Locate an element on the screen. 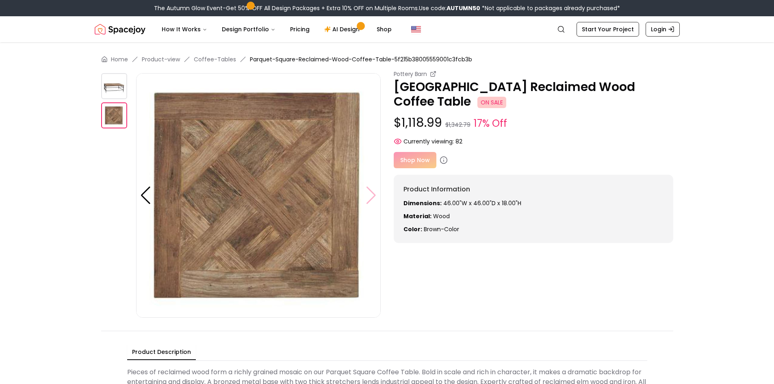 The width and height of the screenshot is (774, 384). p: $1,118.99 is located at coordinates (534, 123).